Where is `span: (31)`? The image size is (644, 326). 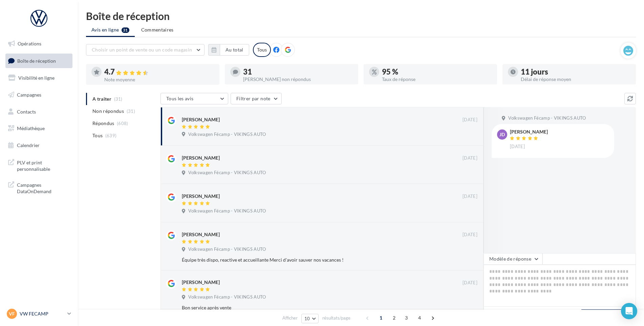
span: (31) is located at coordinates (131, 111).